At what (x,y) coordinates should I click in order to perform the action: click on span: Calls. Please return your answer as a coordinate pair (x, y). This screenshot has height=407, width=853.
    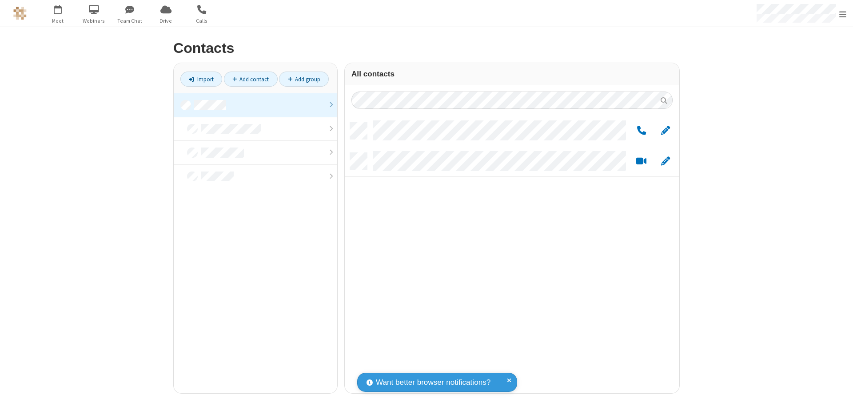
    Looking at the image, I should click on (202, 21).